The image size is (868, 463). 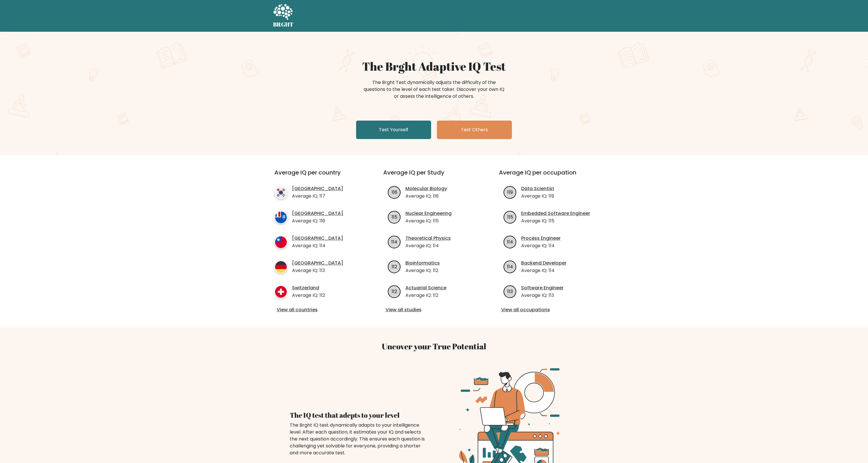 What do you see at coordinates (358, 439) in the screenshot?
I see `div: The Brght IQ test dynamically adapts to your intelligence level. After each question, it estimate...` at bounding box center [358, 439].